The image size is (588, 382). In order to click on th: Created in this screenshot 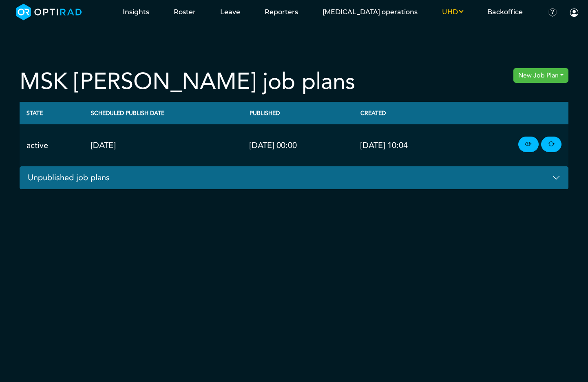, I will do `click(409, 113)`.